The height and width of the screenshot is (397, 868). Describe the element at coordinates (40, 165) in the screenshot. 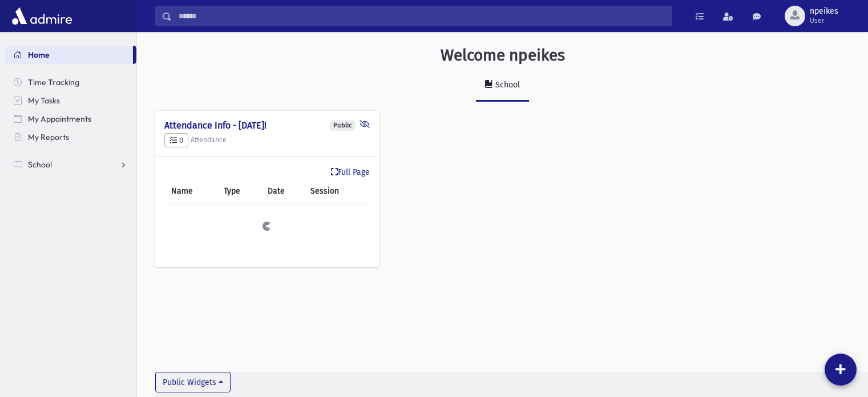

I see `span: School` at that location.